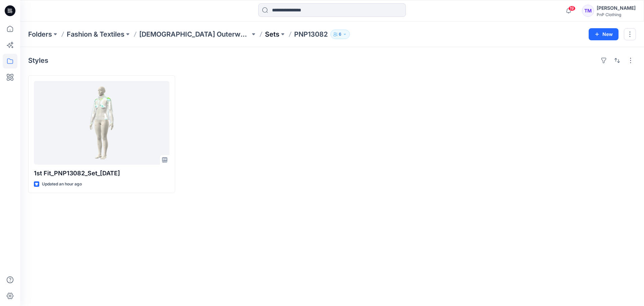 Image resolution: width=644 pixels, height=306 pixels. Describe the element at coordinates (340, 34) in the screenshot. I see `button: 6` at that location.